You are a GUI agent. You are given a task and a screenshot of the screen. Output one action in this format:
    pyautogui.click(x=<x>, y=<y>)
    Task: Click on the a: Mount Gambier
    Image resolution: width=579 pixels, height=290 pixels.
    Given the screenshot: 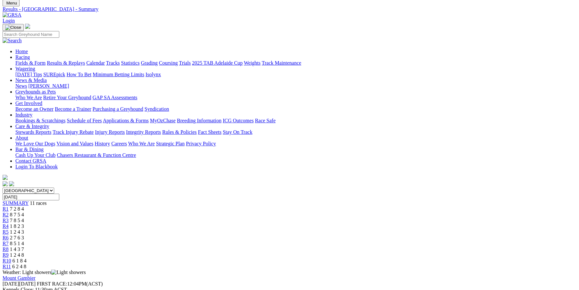 What is the action you would take?
    pyautogui.click(x=19, y=278)
    